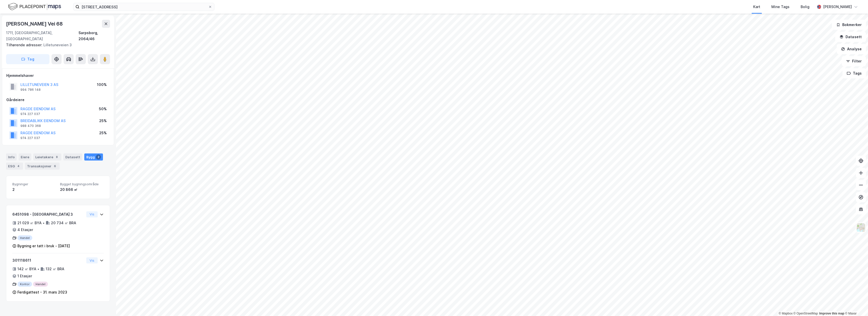  Describe the element at coordinates (94, 157) in the screenshot. I see `div: Bygg` at that location.